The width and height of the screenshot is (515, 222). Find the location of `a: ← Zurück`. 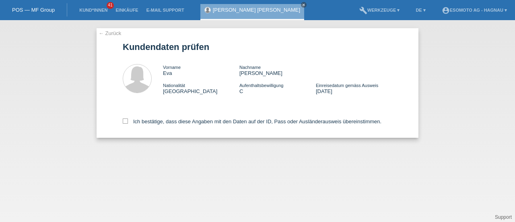

a: ← Zurück is located at coordinates (110, 33).